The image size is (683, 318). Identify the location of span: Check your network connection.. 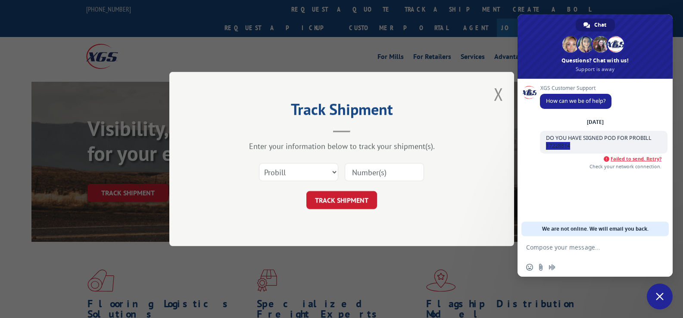
(600, 167).